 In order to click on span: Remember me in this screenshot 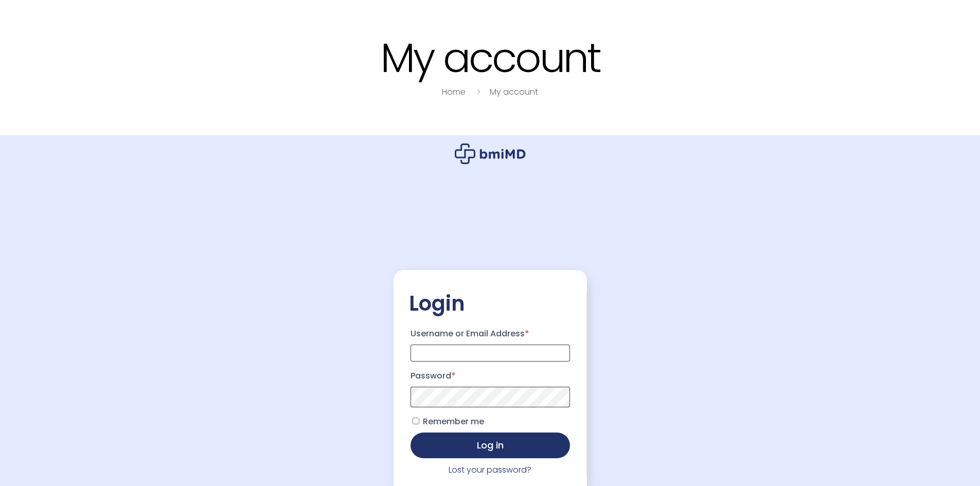, I will do `click(453, 422)`.